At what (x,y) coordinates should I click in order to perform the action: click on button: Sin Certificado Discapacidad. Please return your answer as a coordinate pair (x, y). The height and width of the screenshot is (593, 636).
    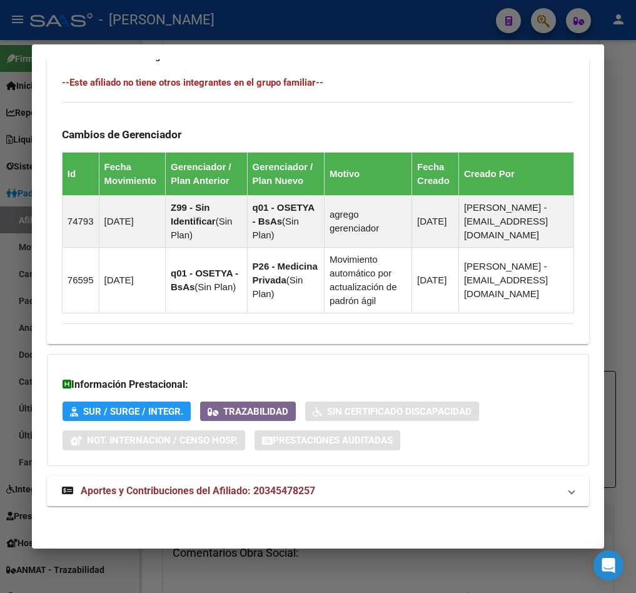
    Looking at the image, I should click on (392, 411).